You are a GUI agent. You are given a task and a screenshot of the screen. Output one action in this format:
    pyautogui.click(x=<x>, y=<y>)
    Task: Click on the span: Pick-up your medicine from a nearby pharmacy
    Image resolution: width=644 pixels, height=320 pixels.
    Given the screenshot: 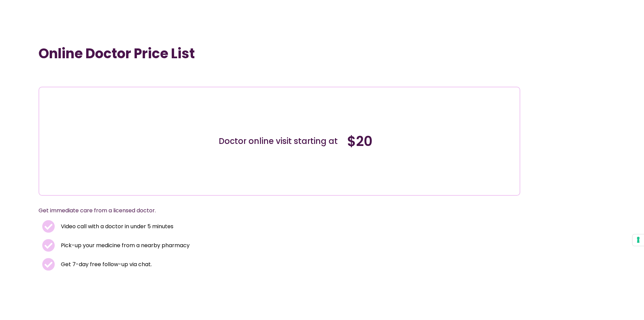 What is the action you would take?
    pyautogui.click(x=124, y=245)
    